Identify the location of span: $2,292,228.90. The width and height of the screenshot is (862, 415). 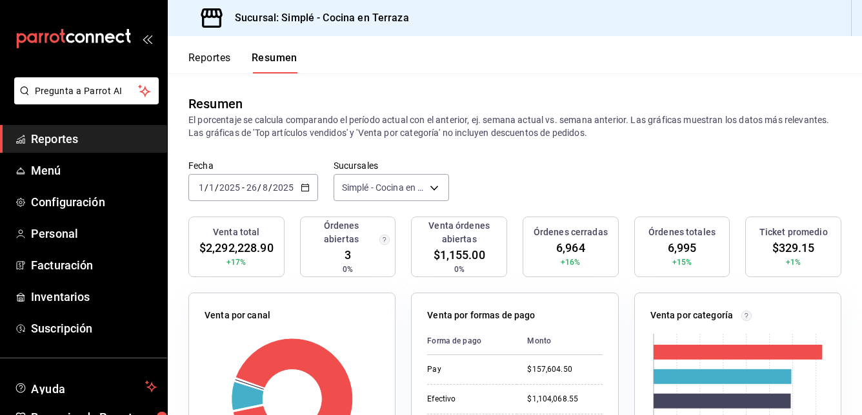
(236, 248).